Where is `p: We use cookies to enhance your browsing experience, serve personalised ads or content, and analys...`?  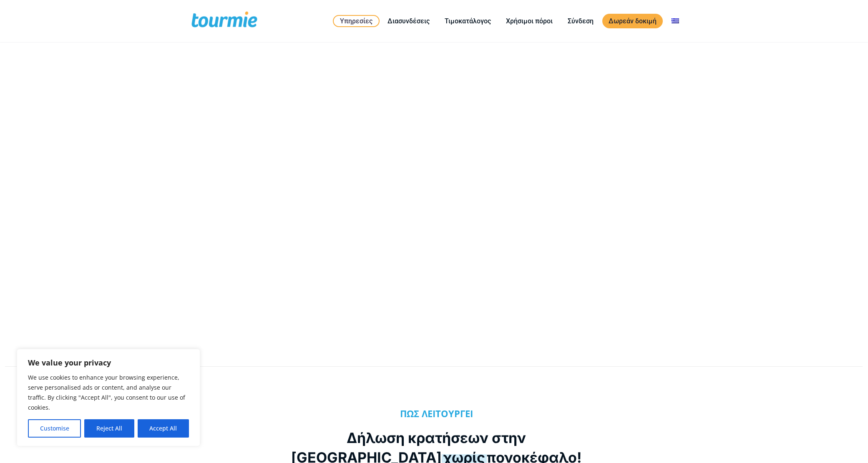 p: We use cookies to enhance your browsing experience, serve personalised ads or content, and analys... is located at coordinates (108, 393).